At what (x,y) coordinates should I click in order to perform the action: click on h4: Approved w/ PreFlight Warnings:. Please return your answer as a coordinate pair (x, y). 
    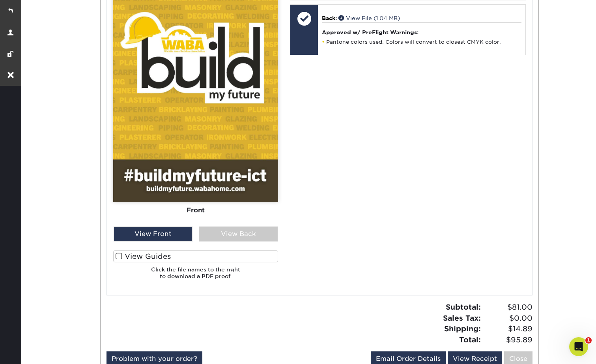
    Looking at the image, I should click on (421, 32).